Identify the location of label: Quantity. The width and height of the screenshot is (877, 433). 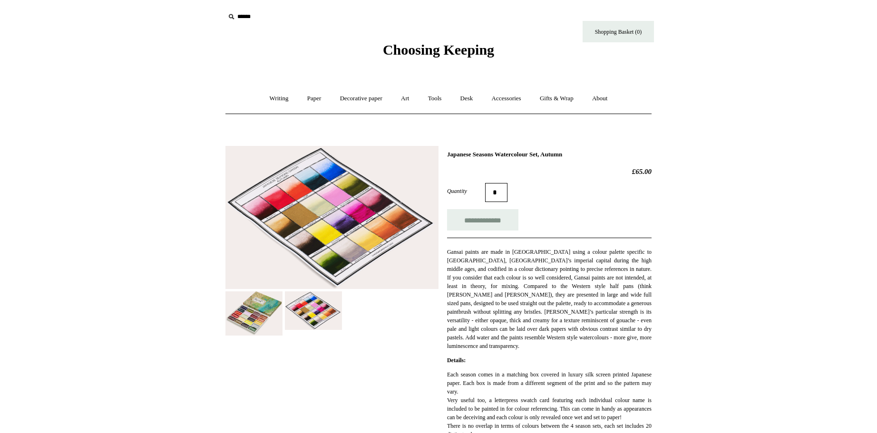
(466, 191).